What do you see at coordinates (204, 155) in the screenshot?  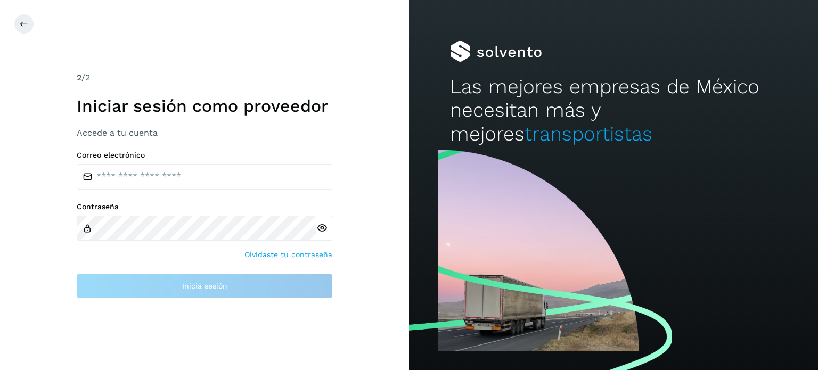 I see `label: Correo electrónico` at bounding box center [204, 155].